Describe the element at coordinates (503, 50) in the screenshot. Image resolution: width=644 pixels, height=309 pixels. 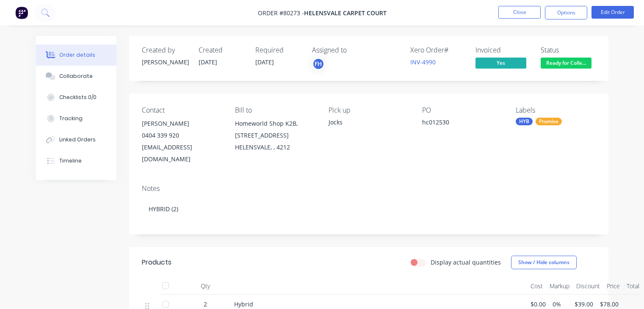
I see `div: Invoiced` at that location.